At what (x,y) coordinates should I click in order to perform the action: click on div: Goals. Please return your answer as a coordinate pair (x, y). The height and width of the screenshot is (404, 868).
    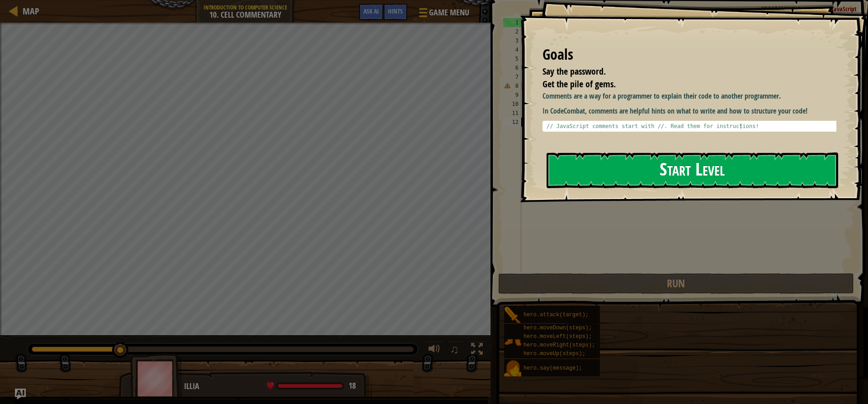
    Looking at the image, I should click on (689, 55).